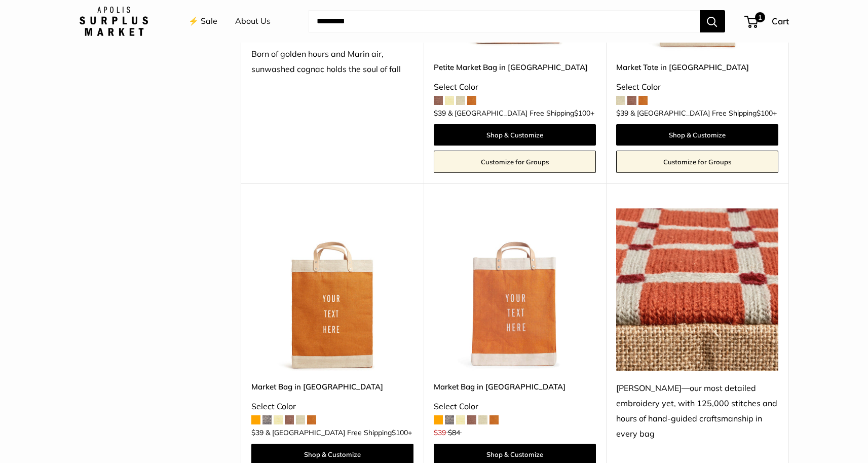 This screenshot has width=868, height=463. Describe the element at coordinates (203, 21) in the screenshot. I see `a: ⚡️ Sale` at that location.